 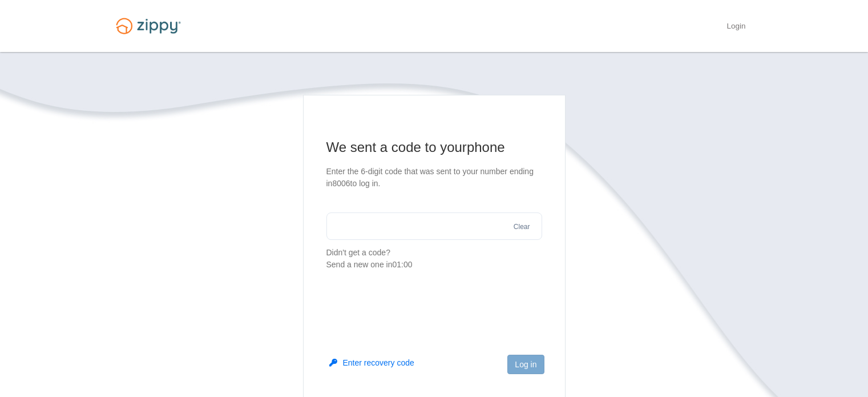 What do you see at coordinates (434, 258) in the screenshot?
I see `p: Didn't get a code?` at bounding box center [434, 258].